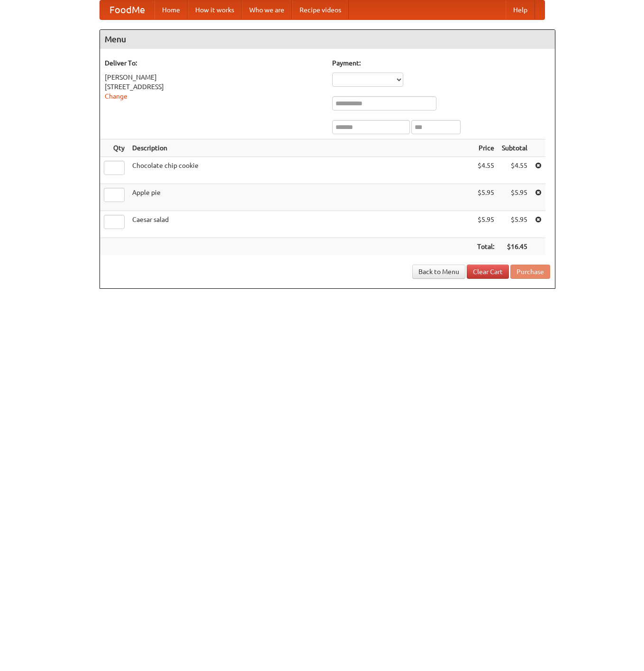 This screenshot has height=671, width=644. Describe the element at coordinates (514, 247) in the screenshot. I see `th: $16.45` at that location.